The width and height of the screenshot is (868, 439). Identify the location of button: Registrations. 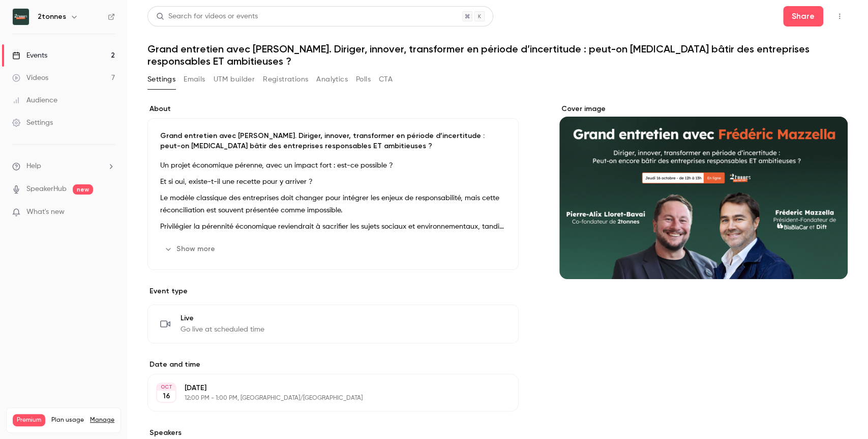
(285, 79).